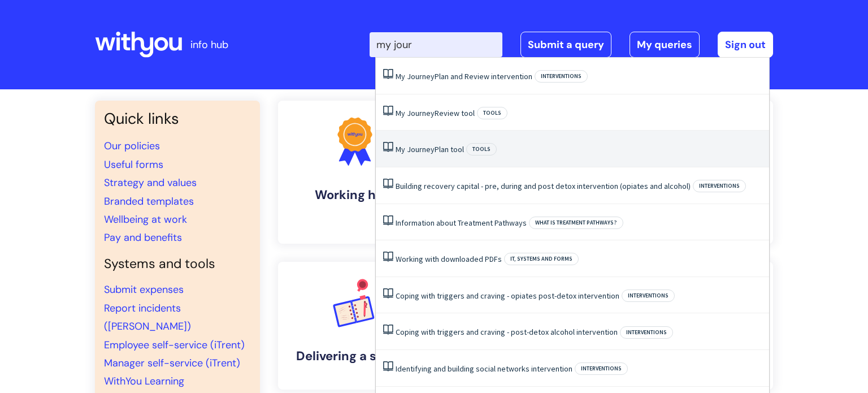  I want to click on a: Identifying and building social networks intervention, so click(483, 369).